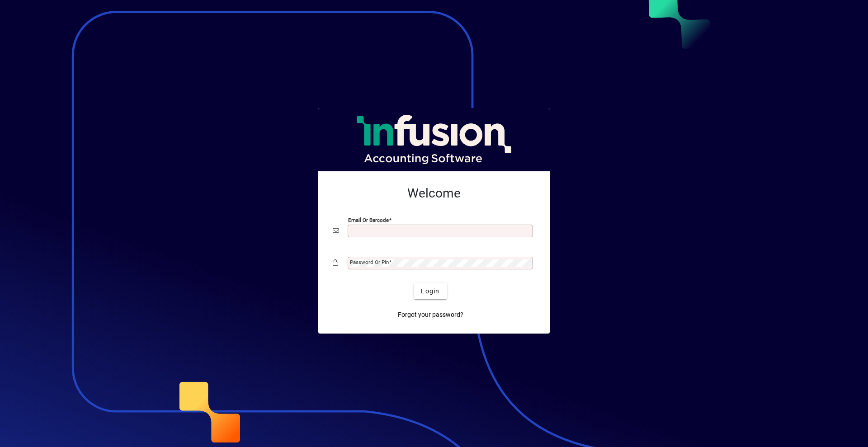 The image size is (868, 447). I want to click on a: Forgot your password?, so click(430, 314).